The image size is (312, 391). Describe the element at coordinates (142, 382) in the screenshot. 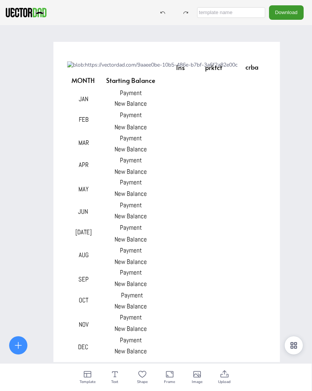

I see `span: Shape` at that location.